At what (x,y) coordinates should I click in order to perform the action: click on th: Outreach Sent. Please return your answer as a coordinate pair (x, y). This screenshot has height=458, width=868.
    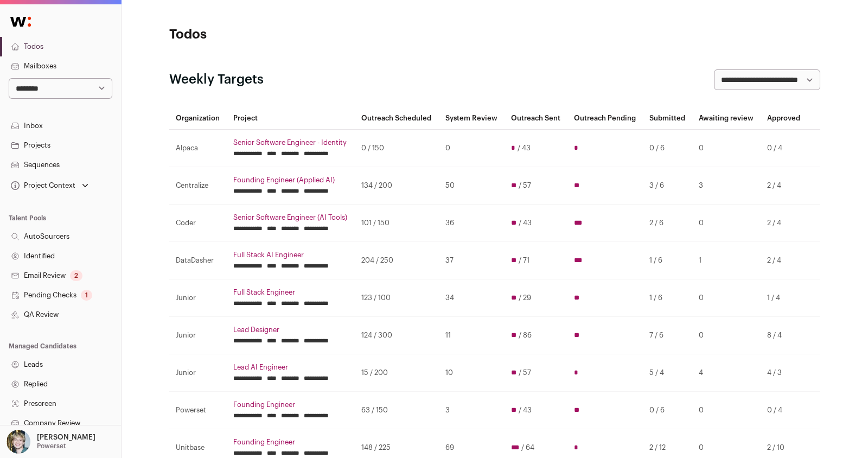
    Looking at the image, I should click on (536, 118).